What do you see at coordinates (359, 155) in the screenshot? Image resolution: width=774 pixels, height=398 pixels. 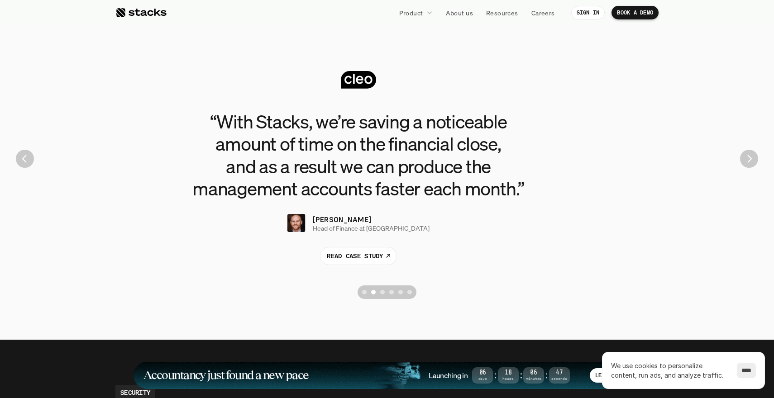 I see `h3: “With Stacks, we’re saving a noticeable amount of time on the financial close, and as a result we...` at bounding box center [359, 155].